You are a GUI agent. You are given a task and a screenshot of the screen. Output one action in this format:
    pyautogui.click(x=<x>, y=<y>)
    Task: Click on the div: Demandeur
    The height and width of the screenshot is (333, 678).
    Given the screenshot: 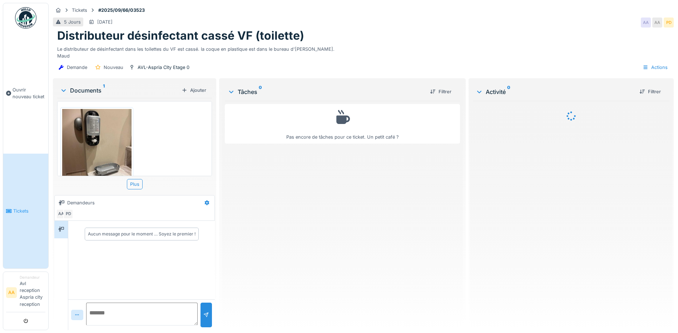 What is the action you would take?
    pyautogui.click(x=33, y=277)
    